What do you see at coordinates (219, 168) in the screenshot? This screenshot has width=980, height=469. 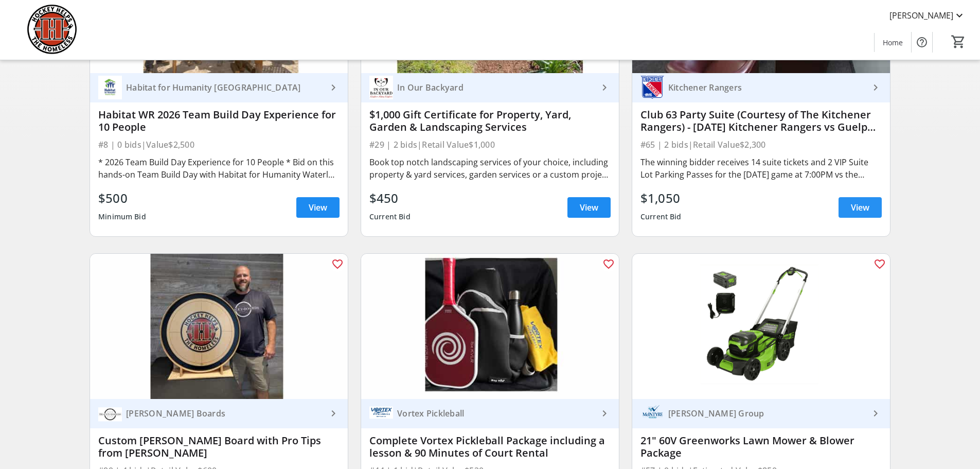 I see `div: * 2026 Team Build Day Experience for 10 People * Bid on this hands-on Team Build Day with Habitat...` at bounding box center [219, 168].